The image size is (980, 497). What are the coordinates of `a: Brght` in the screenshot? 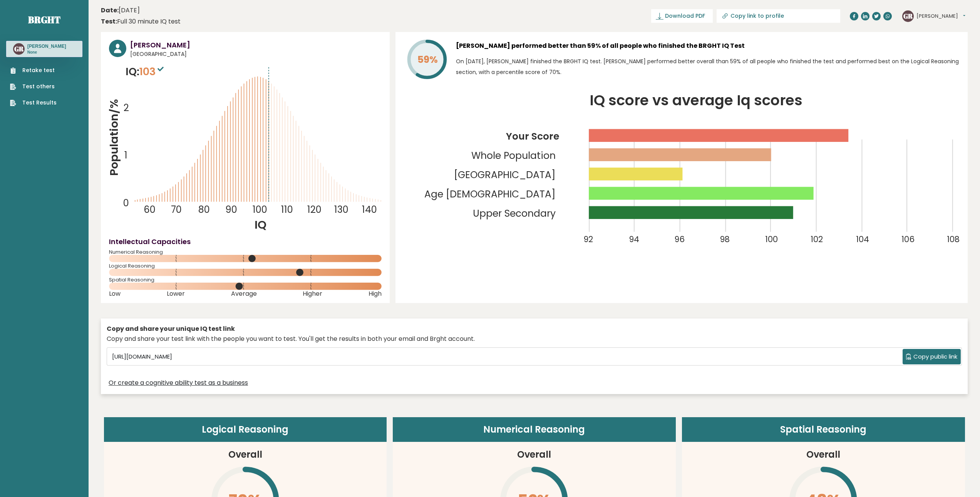 It's located at (44, 20).